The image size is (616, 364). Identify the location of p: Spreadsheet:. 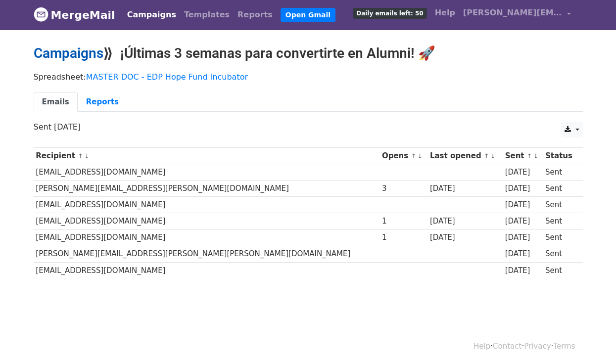
(309, 77).